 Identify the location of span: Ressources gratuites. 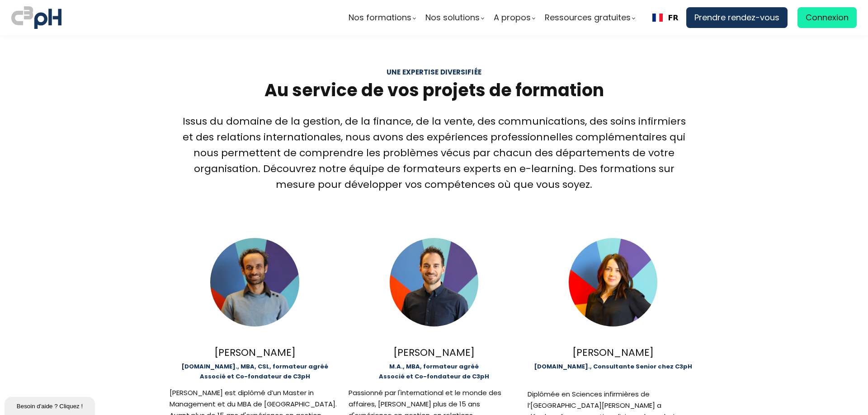
(588, 18).